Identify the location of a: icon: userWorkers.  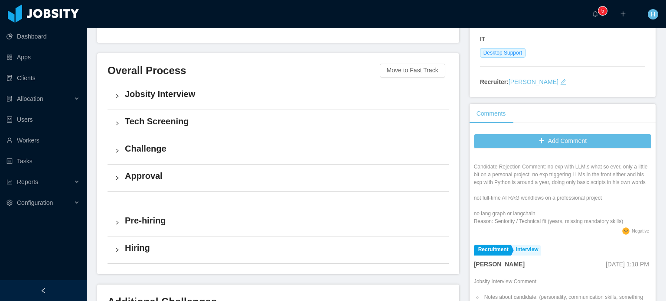
(43, 141).